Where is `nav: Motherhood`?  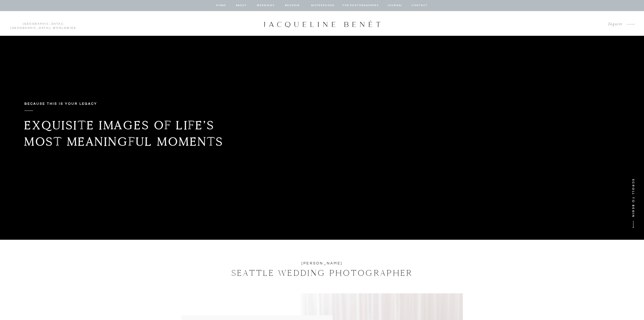
nav: Motherhood is located at coordinates (323, 6).